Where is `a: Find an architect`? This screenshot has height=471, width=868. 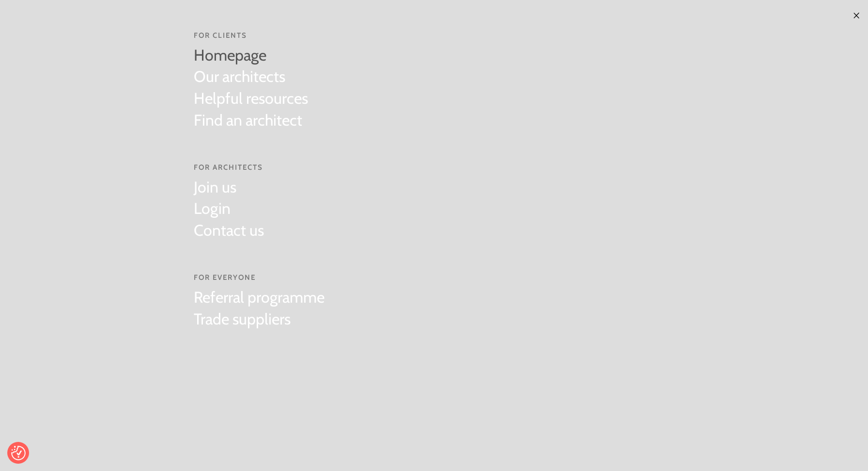
a: Find an architect is located at coordinates (251, 120).